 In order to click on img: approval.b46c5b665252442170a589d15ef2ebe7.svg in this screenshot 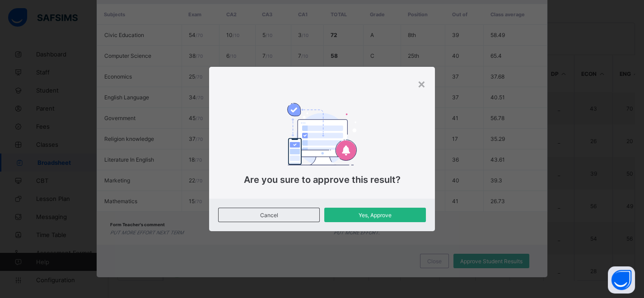, I will do `click(322, 134)`.